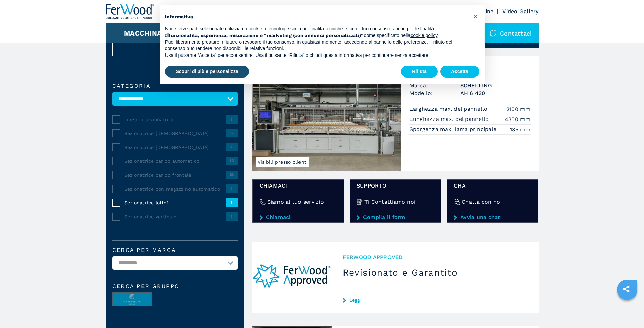 Image resolution: width=644 pixels, height=328 pixels. Describe the element at coordinates (423, 35) in the screenshot. I see `a: cookie policy` at that location.